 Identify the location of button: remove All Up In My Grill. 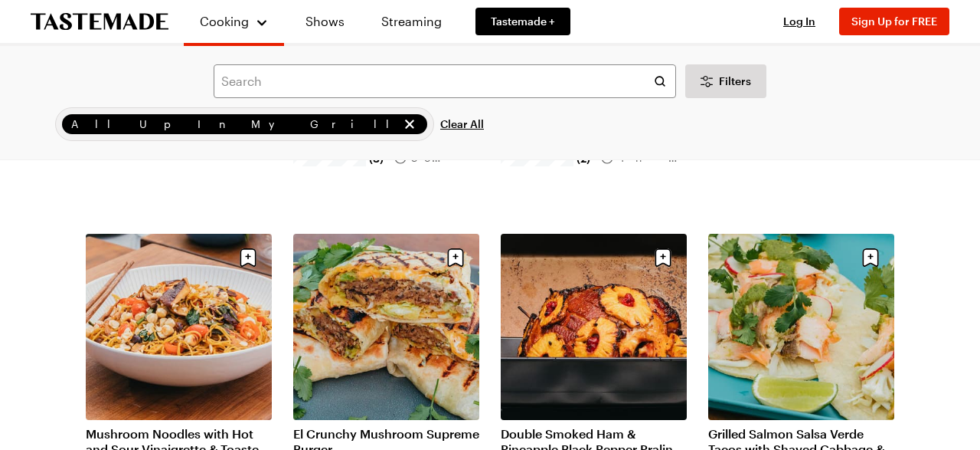
(410, 124).